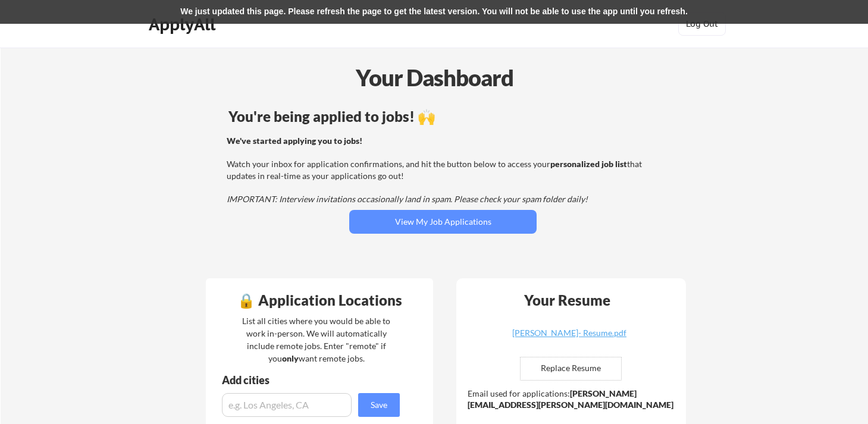 The height and width of the screenshot is (424, 868). Describe the element at coordinates (290, 358) in the screenshot. I see `strong: only` at that location.